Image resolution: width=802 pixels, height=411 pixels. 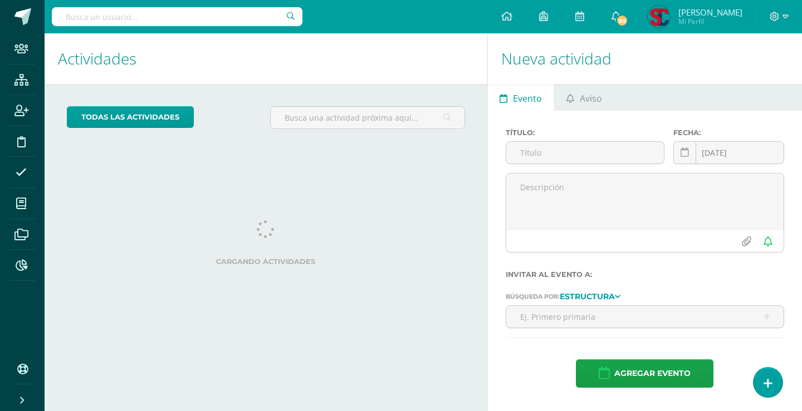 What do you see at coordinates (532, 297) in the screenshot?
I see `span: Búsqueda por:` at bounding box center [532, 297].